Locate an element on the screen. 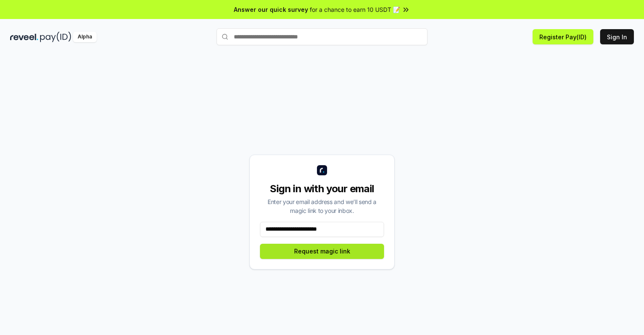 Image resolution: width=644 pixels, height=335 pixels. button: Register Pay(ID) is located at coordinates (563, 37).